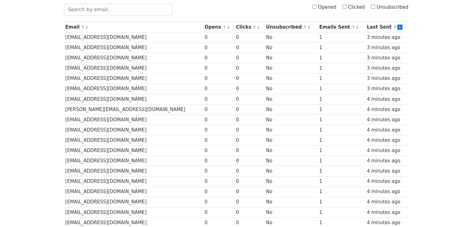  I want to click on label: Unsubscribed, so click(390, 7).